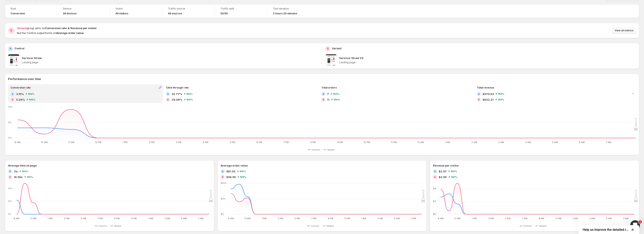 Image resolution: width=644 pixels, height=234 pixels. Describe the element at coordinates (84, 28) in the screenshot. I see `strong: Revenue per visitor` at that location.